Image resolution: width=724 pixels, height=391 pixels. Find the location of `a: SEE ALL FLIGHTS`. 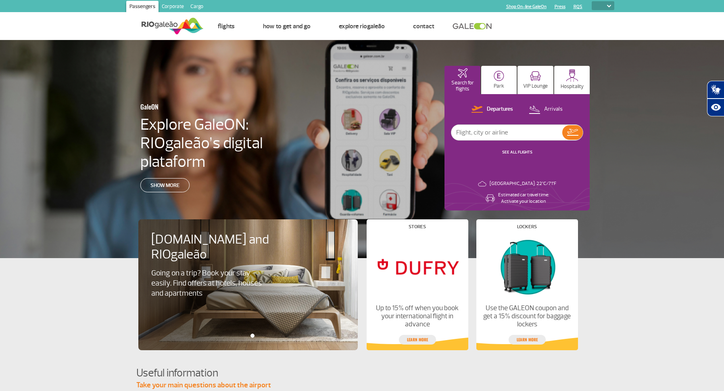

a: SEE ALL FLIGHTS is located at coordinates (517, 152).